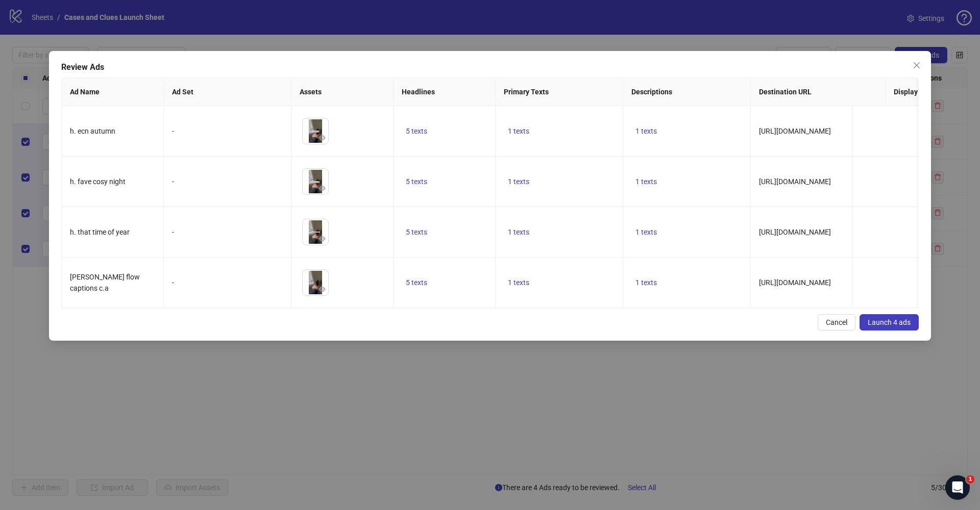 The width and height of the screenshot is (980, 510). What do you see at coordinates (228, 92) in the screenshot?
I see `th: Ad Set` at bounding box center [228, 92].